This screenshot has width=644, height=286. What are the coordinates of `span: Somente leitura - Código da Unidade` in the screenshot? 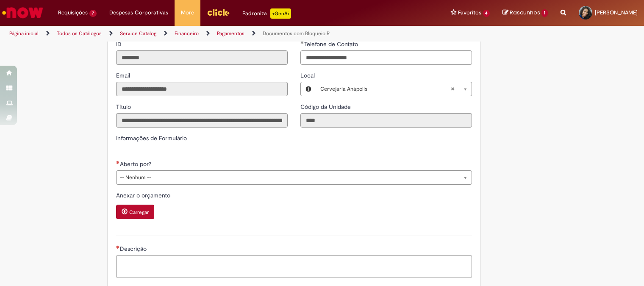 It's located at (326, 107).